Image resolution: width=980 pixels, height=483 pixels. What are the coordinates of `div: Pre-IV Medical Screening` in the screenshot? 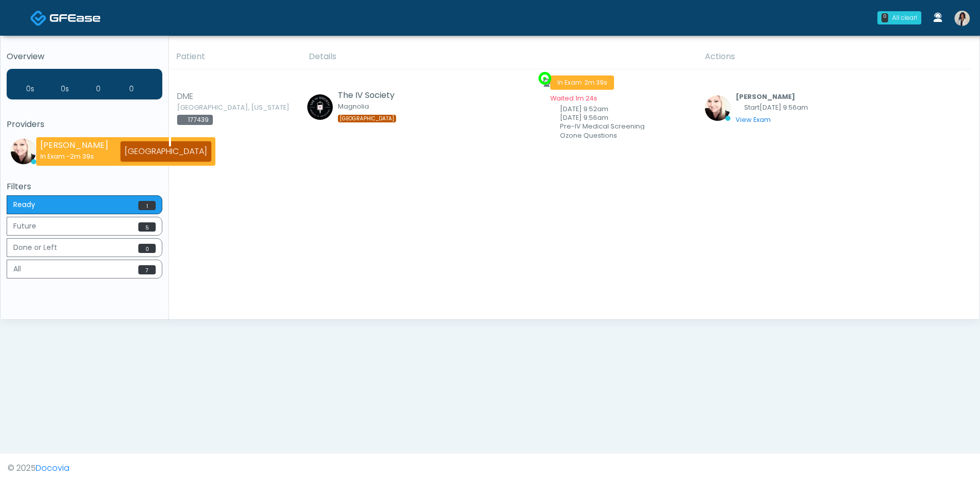 It's located at (631, 127).